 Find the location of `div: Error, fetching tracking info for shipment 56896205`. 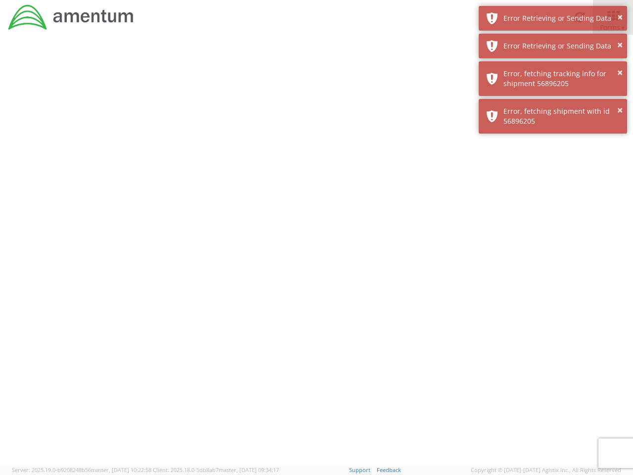

div: Error, fetching tracking info for shipment 56896205 is located at coordinates (562, 79).